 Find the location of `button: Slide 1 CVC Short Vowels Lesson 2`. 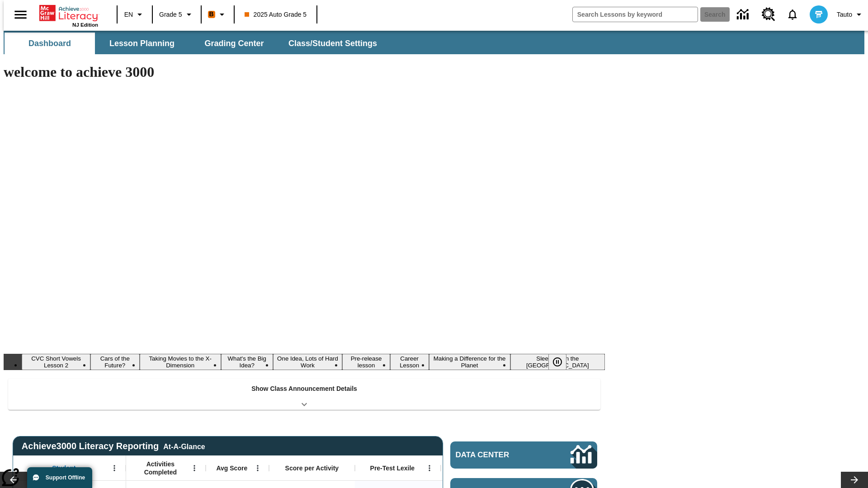

button: Slide 1 CVC Short Vowels Lesson 2 is located at coordinates (56, 362).